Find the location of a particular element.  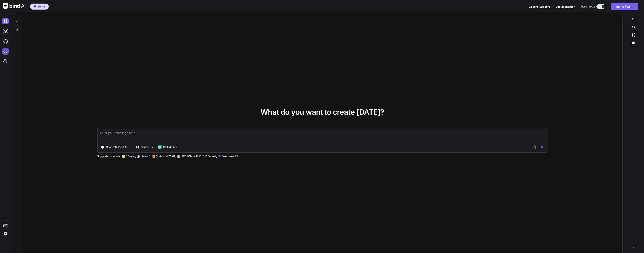

p: Deepseek R1 is located at coordinates (229, 156).